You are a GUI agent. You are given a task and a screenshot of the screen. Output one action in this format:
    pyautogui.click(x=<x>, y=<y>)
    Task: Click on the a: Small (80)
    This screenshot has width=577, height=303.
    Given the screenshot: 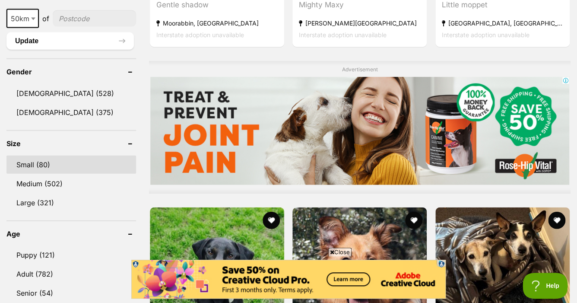 What is the action you would take?
    pyautogui.click(x=71, y=165)
    